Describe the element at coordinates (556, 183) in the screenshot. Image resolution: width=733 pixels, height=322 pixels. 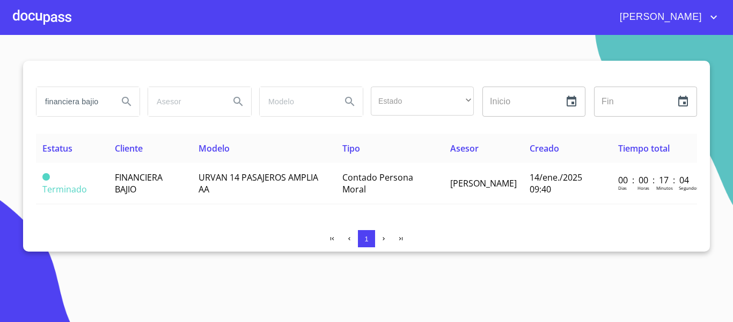
I see `span: 14/ene./2025 09:40` at that location.